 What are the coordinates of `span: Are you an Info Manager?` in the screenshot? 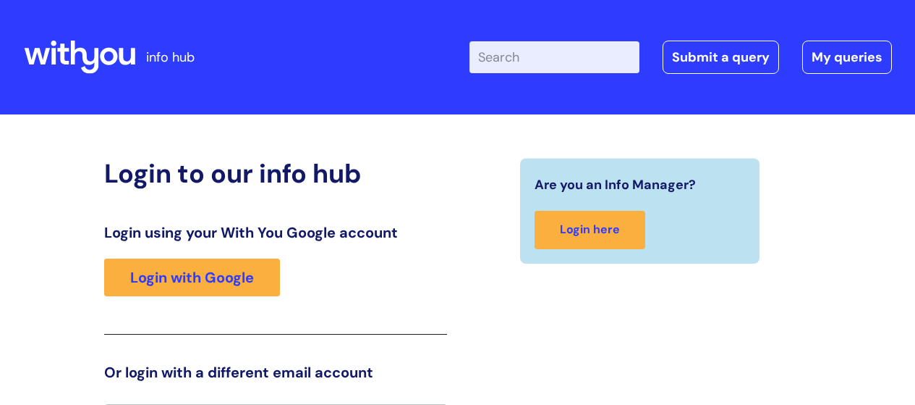 It's located at (615, 185).